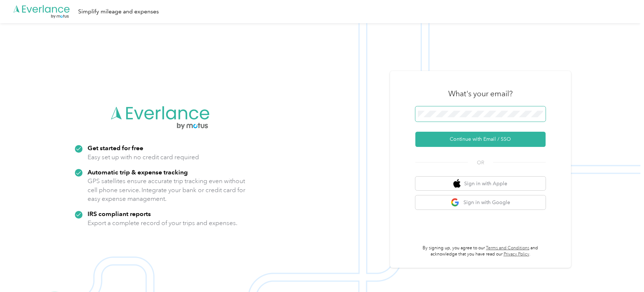  Describe the element at coordinates (481, 184) in the screenshot. I see `button: apple logoSign in with Apple` at that location.